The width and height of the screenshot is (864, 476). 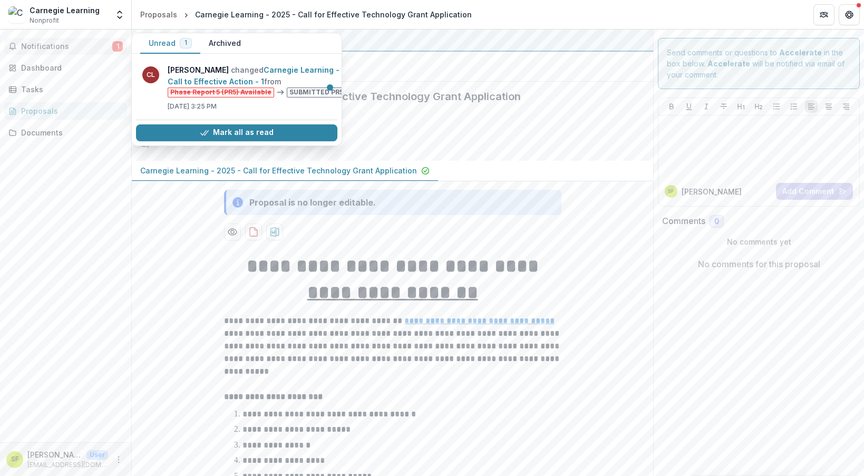 I want to click on div: Accelerate, so click(x=392, y=40).